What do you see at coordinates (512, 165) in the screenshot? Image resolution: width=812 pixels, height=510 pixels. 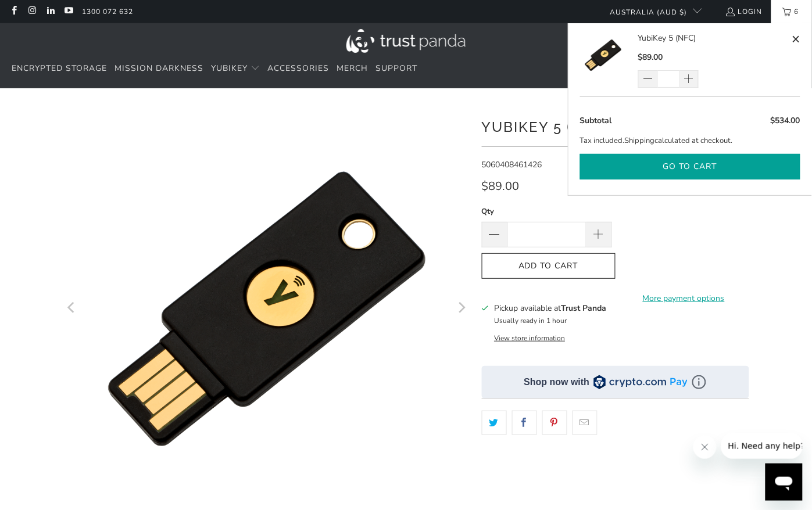 I see `span: 5060408461426` at bounding box center [512, 165].